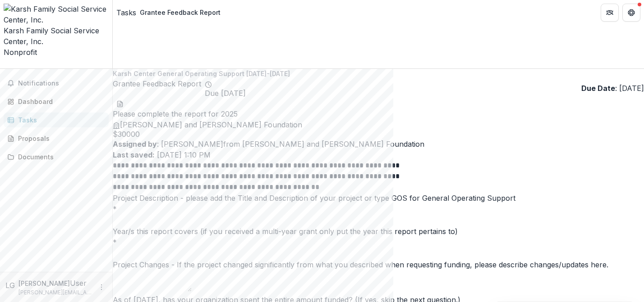 The height and width of the screenshot is (302, 644). Describe the element at coordinates (10, 285) in the screenshot. I see `div: Lila Guirguis` at that location.